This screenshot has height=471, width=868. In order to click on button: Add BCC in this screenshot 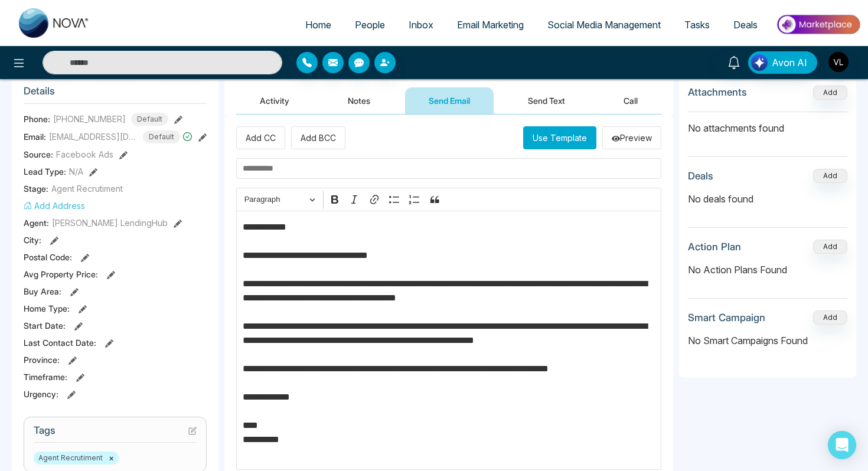, I will do `click(318, 137)`.